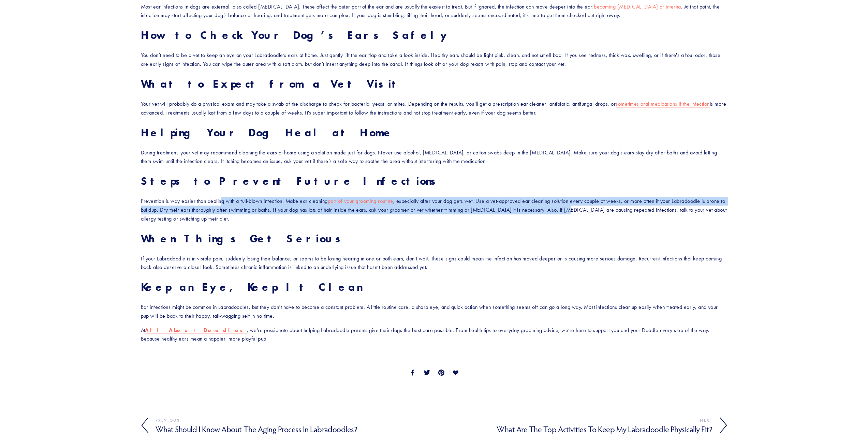 Image resolution: width=868 pixels, height=436 pixels. I want to click on p: If your Labradoodle is in visible pain, suddenly losing their balance, or seems to be losing hear..., so click(434, 263).